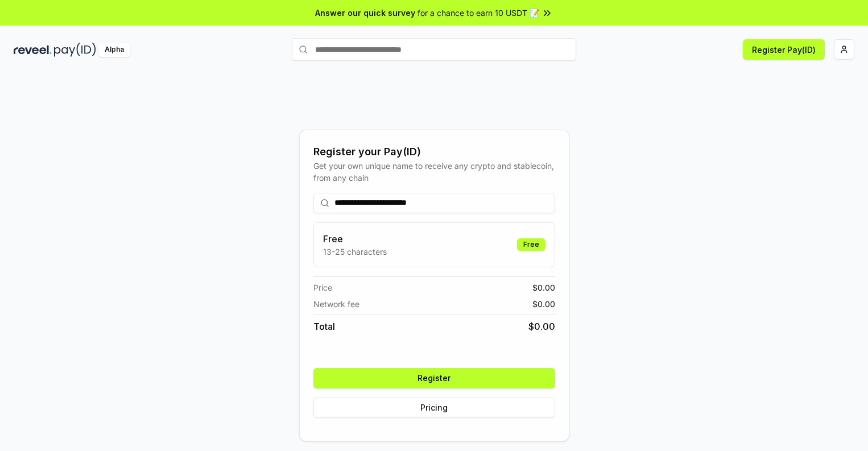 This screenshot has height=451, width=868. Describe the element at coordinates (32, 49) in the screenshot. I see `img: reveel_dark` at that location.